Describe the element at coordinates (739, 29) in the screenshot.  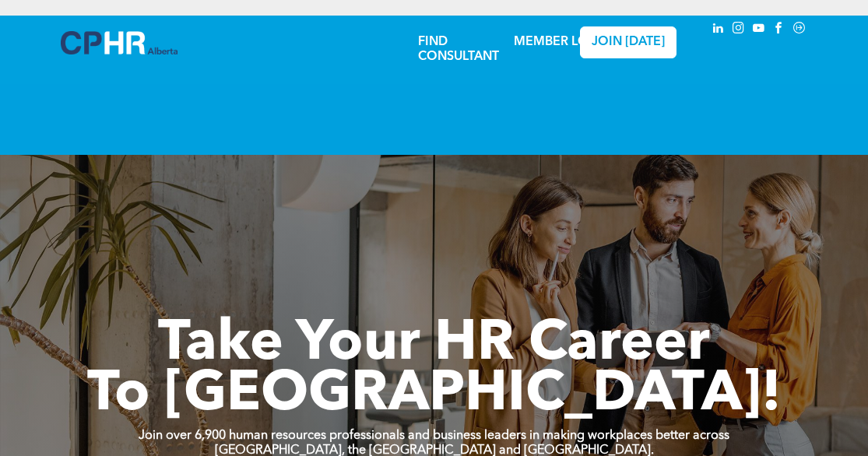
I see `a: instagram` at that location.